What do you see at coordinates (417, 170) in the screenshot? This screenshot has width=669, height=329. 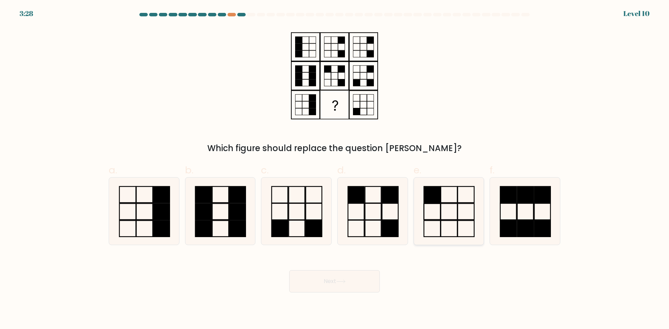 I see `span: e.` at bounding box center [417, 170].